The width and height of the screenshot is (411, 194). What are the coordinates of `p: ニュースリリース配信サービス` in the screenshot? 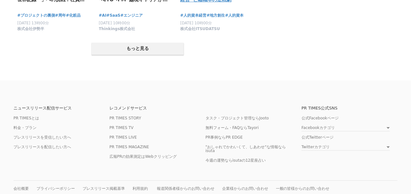 It's located at (61, 108).